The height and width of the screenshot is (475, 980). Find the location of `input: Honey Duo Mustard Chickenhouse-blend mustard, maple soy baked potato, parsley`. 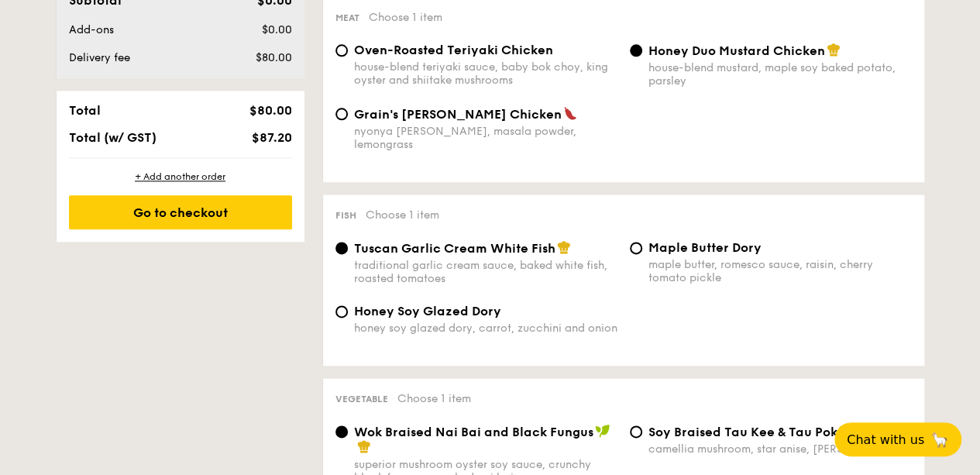

input: Honey Duo Mustard Chickenhouse-blend mustard, maple soy baked potato, parsley is located at coordinates (636, 50).